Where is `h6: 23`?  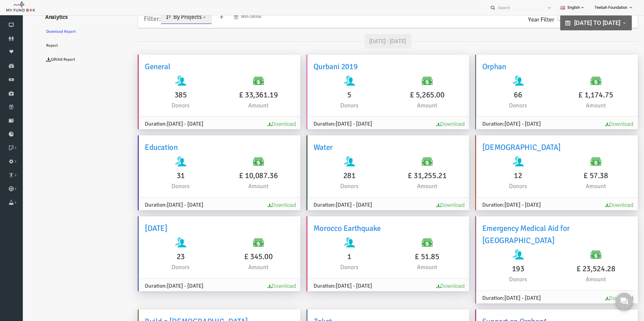
h6: 23 is located at coordinates (146, 257).